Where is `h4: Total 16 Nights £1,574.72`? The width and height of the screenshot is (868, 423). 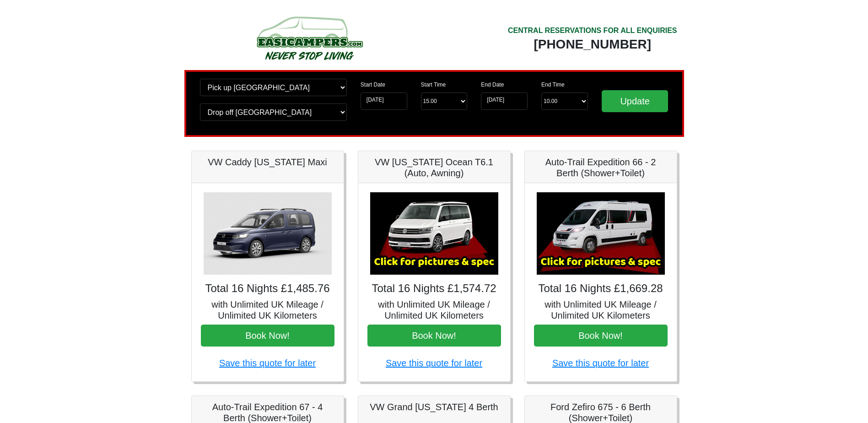 h4: Total 16 Nights £1,574.72 is located at coordinates (434, 288).